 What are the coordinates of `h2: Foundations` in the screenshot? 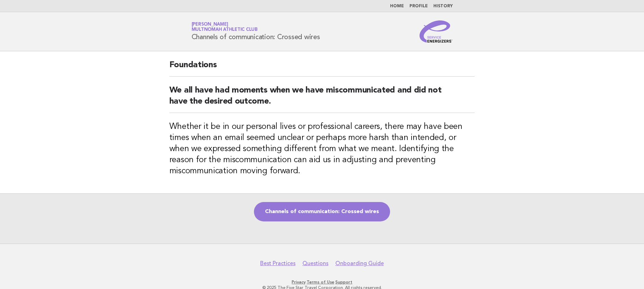 It's located at (322, 68).